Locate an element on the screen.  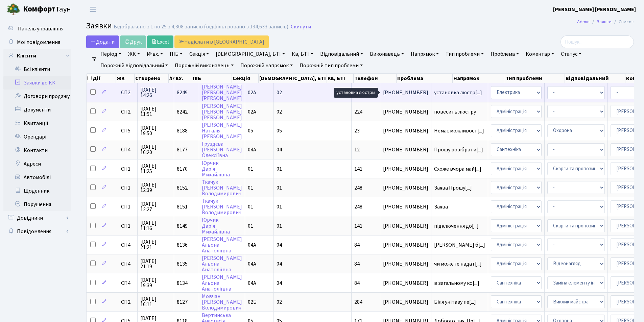
input: Пошук... is located at coordinates (597, 42).